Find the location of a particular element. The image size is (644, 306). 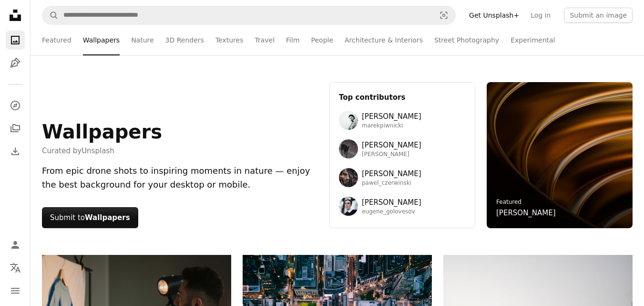

a: Download History is located at coordinates (15, 151).